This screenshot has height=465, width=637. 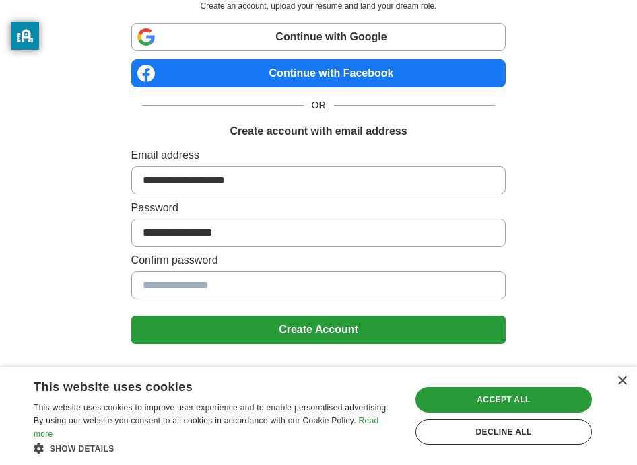 What do you see at coordinates (216, 449) in the screenshot?
I see `div: Show details` at bounding box center [216, 449].